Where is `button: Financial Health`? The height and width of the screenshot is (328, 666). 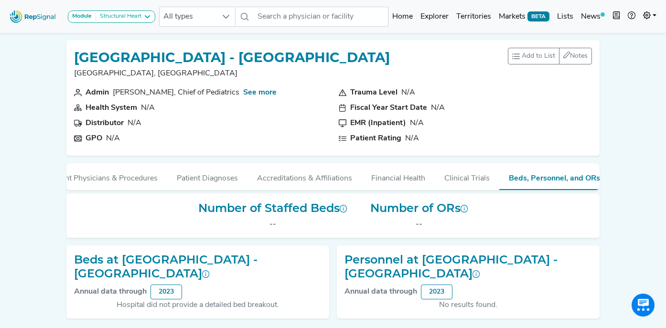
button: Financial Health is located at coordinates (398, 176).